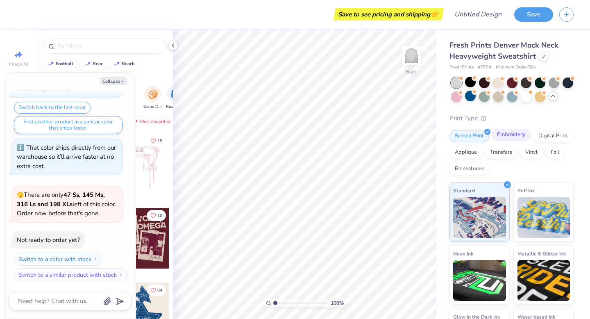 Image resolution: width=590 pixels, height=319 pixels. What do you see at coordinates (389, 14) in the screenshot?
I see `div: Save to see pricing and shipping` at bounding box center [389, 14].